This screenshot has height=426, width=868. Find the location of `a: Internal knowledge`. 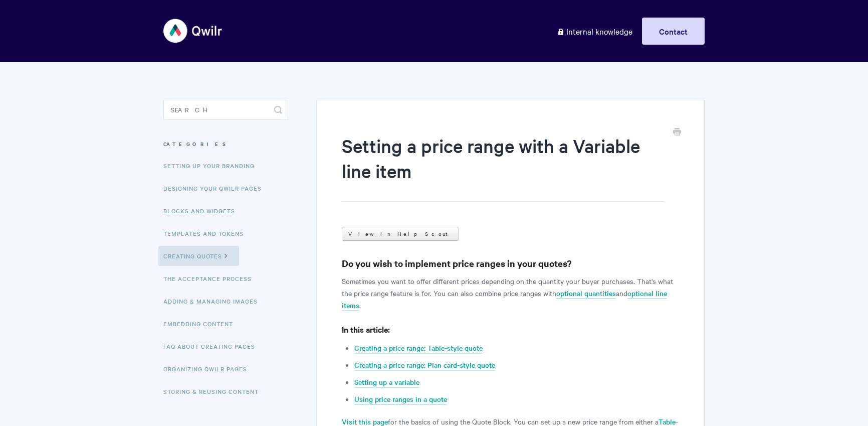

a: Internal knowledge is located at coordinates (594, 32).